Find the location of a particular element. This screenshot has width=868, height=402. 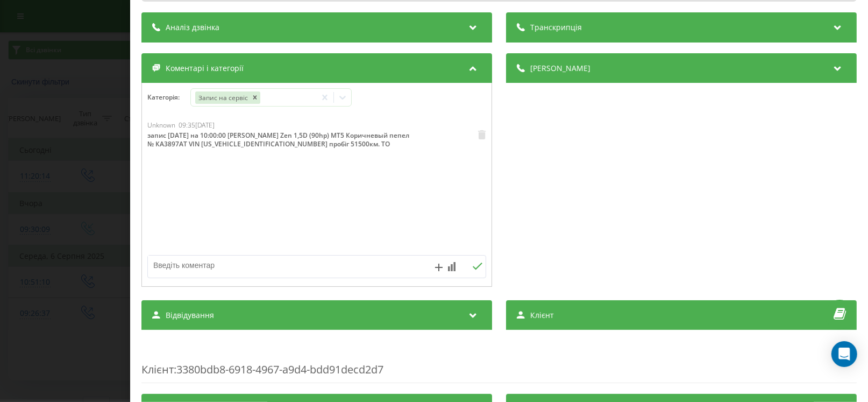

div: Remove Запис на сервіс is located at coordinates (255, 98).